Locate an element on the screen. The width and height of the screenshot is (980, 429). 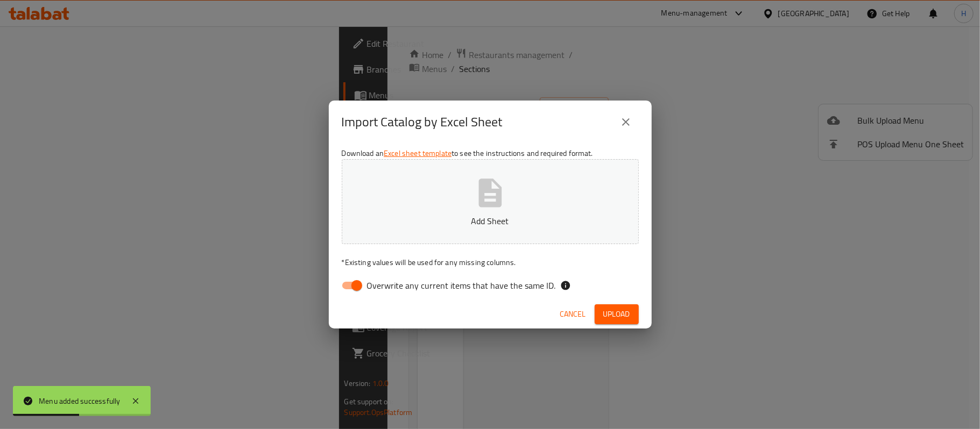
p: Add Sheet is located at coordinates (490, 221).